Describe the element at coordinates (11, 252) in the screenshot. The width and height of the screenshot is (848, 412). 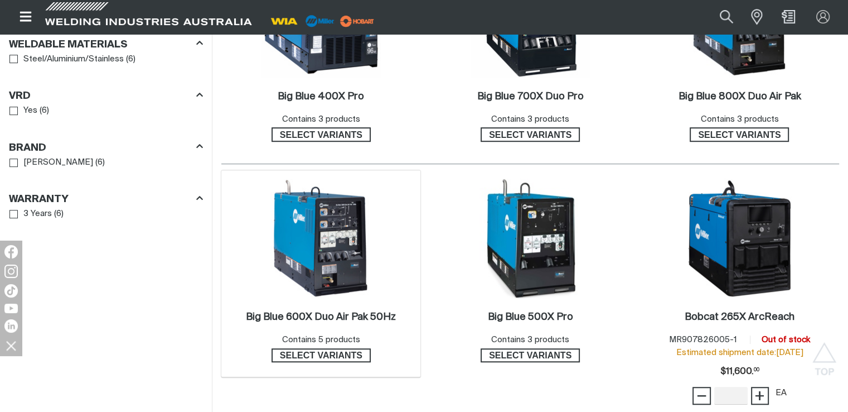
I see `img: Facebook` at that location.